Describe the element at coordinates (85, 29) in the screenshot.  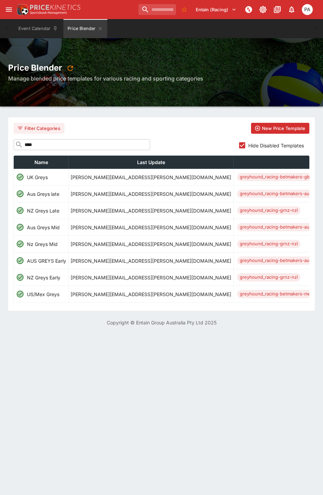
I see `button: Price Blender` at that location.